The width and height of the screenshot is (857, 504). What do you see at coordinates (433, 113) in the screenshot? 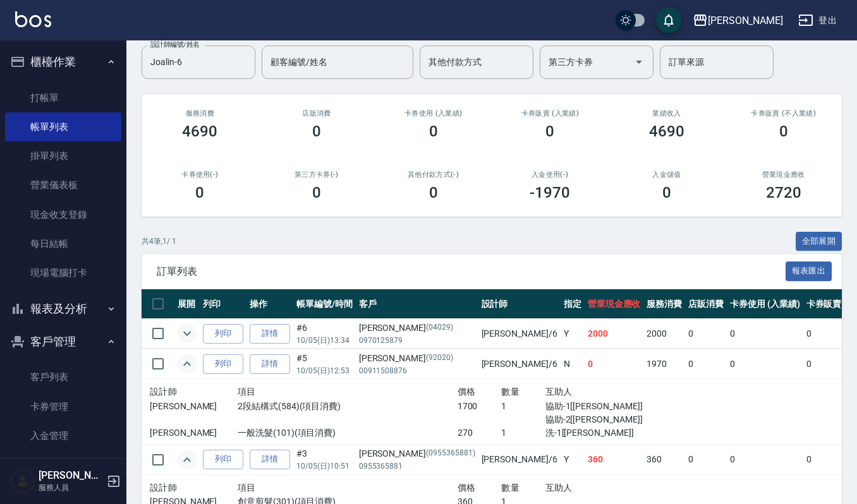
I see `h2: 卡券使用 (入業績)` at bounding box center [433, 113].